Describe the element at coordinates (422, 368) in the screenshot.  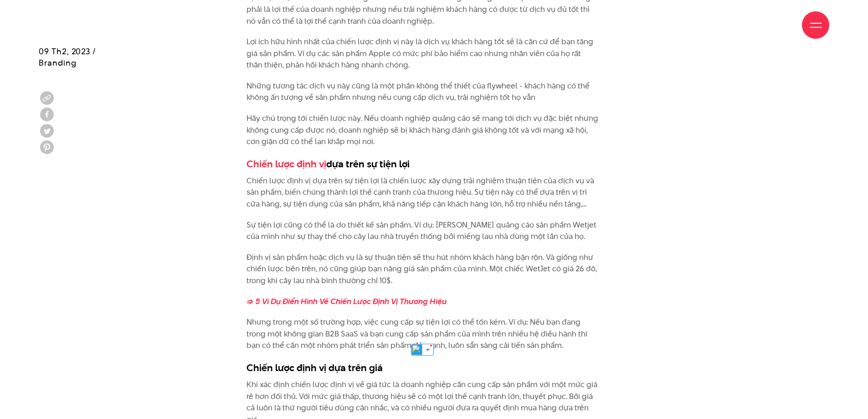
I see `h3: Chiến lược định vị dựa trên giá` at that location.